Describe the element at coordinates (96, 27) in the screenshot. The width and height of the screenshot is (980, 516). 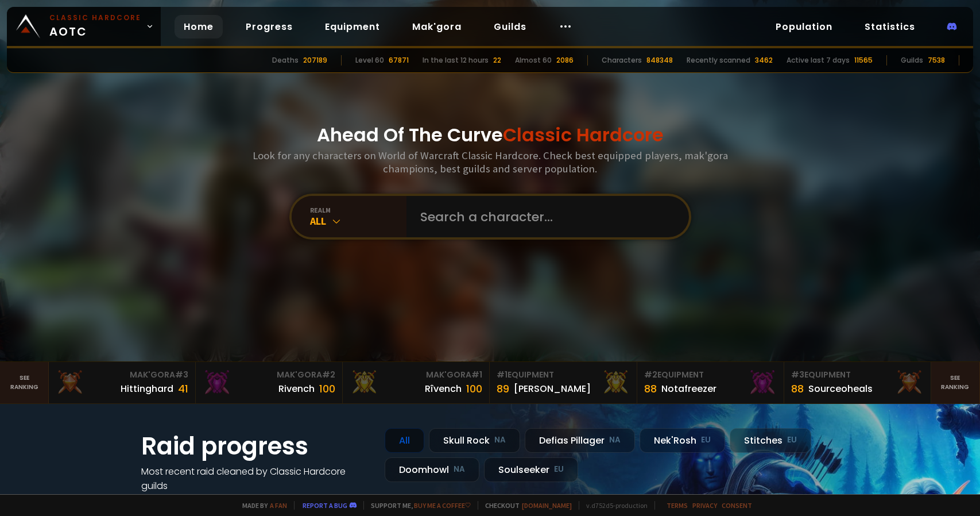
I see `span: AOTC` at that location.